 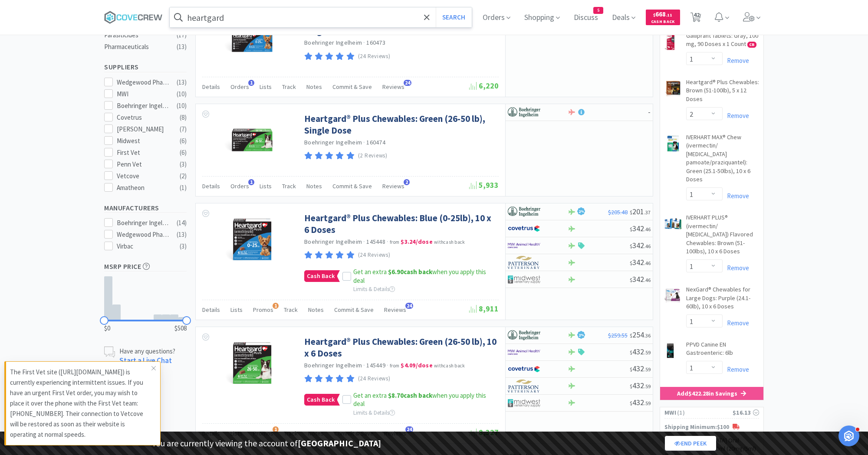 I want to click on h5: Manufacturers, so click(x=146, y=208).